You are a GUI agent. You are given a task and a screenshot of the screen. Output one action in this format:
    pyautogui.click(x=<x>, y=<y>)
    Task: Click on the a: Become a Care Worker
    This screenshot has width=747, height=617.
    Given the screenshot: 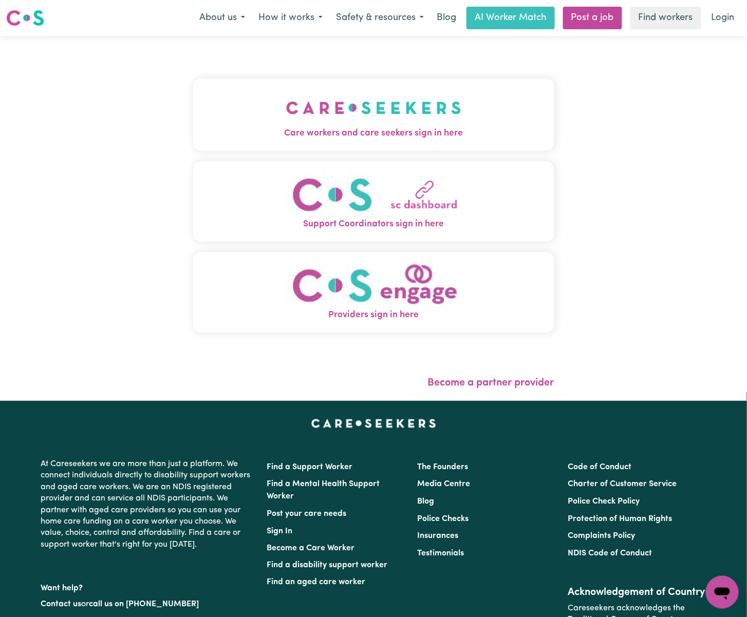 What is the action you would take?
    pyautogui.click(x=310, y=548)
    